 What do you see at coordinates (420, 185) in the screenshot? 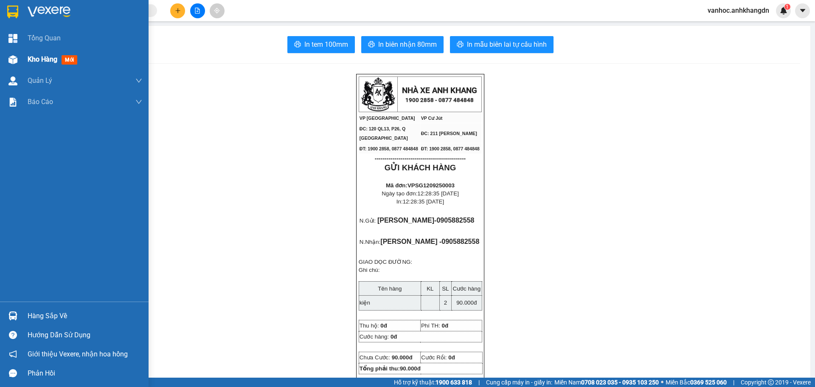
I see `strong: Mã đơn:` at bounding box center [420, 185].